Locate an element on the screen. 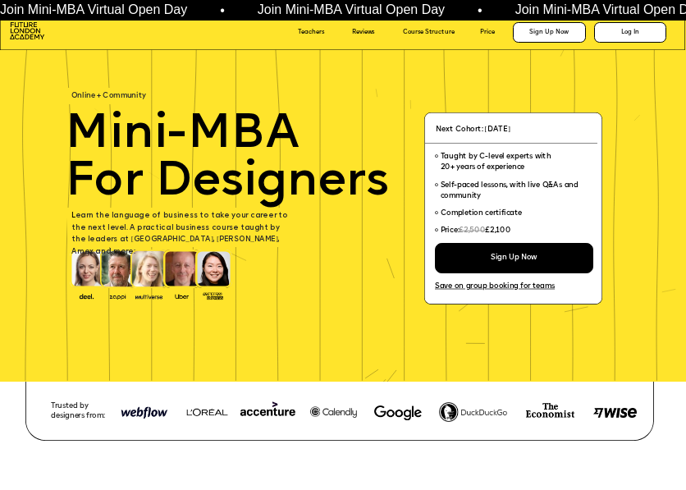 The image size is (686, 490). img: image-388f4489-9820-4c53-9b08-f7df0b8d4ae2.png is located at coordinates (86, 295).